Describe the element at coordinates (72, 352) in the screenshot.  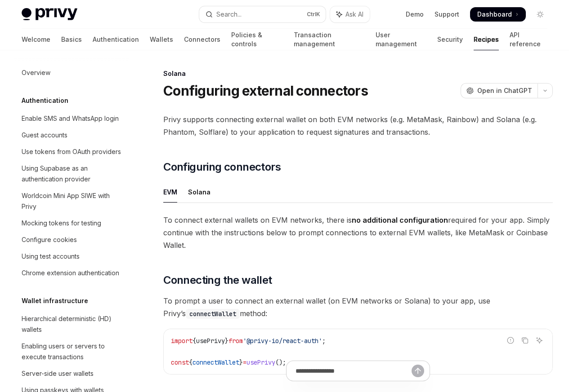
I see `a: Enabling users or servers to execute transactions` at that location.